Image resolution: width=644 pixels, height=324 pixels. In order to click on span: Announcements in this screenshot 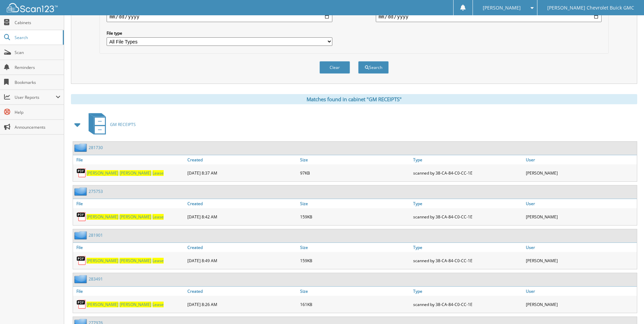, I will do `click(37, 127)`.